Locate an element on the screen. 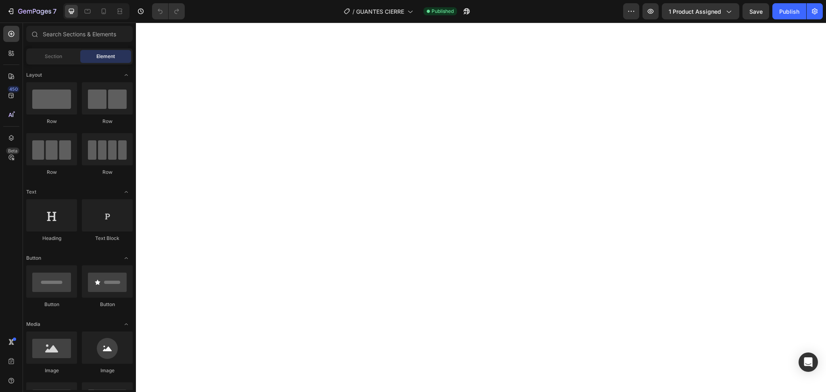  span: Published is located at coordinates (442, 11).